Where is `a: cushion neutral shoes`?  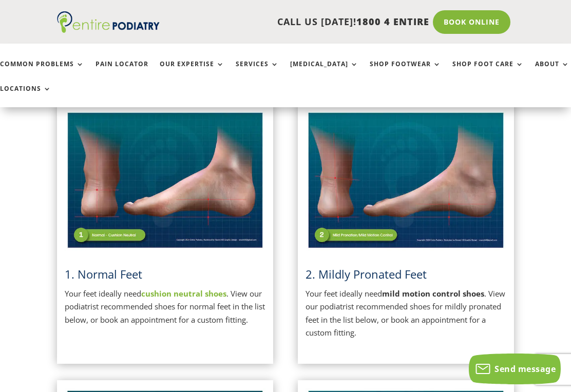 a: cushion neutral shoes is located at coordinates (184, 293).